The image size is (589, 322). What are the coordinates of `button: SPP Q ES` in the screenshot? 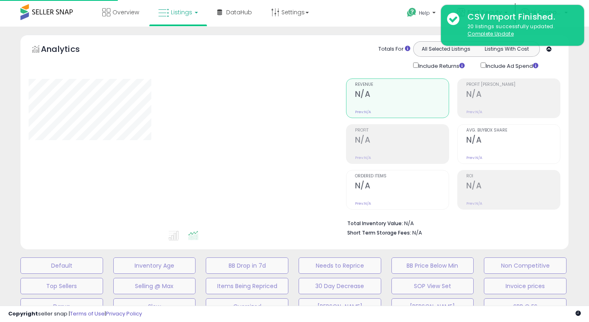 It's located at (525, 307).